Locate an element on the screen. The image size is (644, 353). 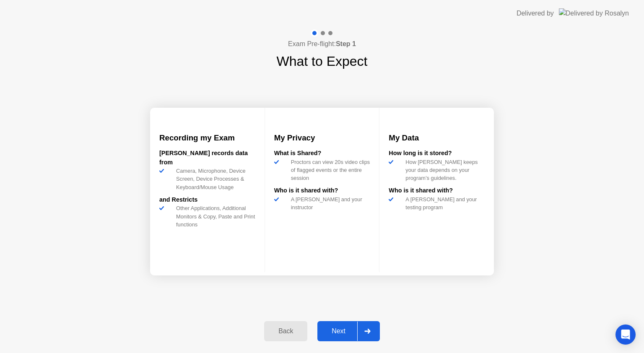
button: Back is located at coordinates (286, 331).